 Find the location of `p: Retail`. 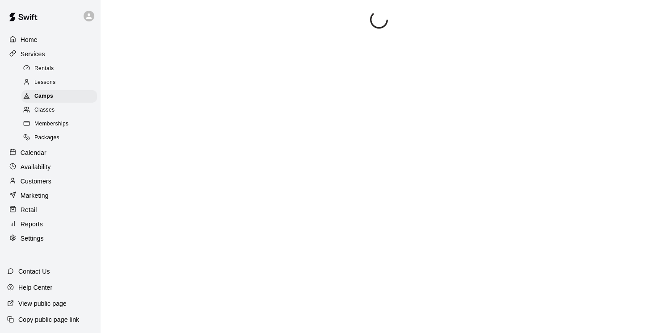

p: Retail is located at coordinates (29, 210).